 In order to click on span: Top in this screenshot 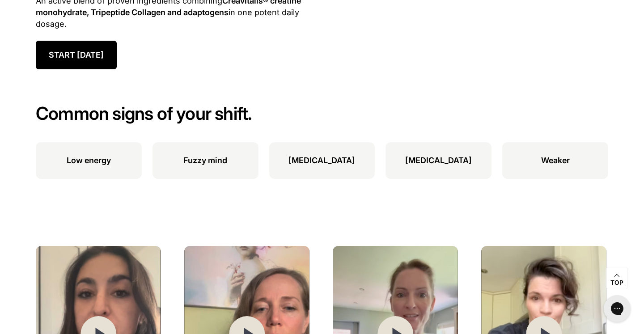, I will do `click(617, 283)`.